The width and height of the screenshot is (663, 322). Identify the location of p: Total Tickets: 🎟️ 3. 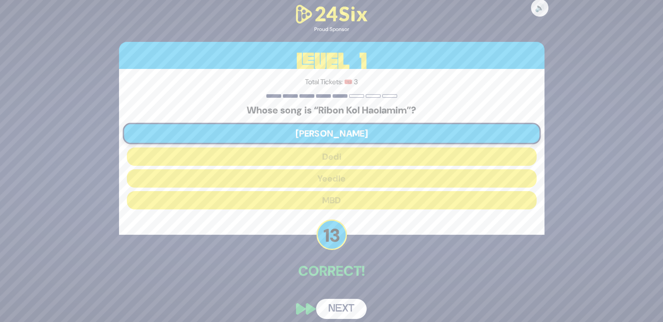
(332, 82).